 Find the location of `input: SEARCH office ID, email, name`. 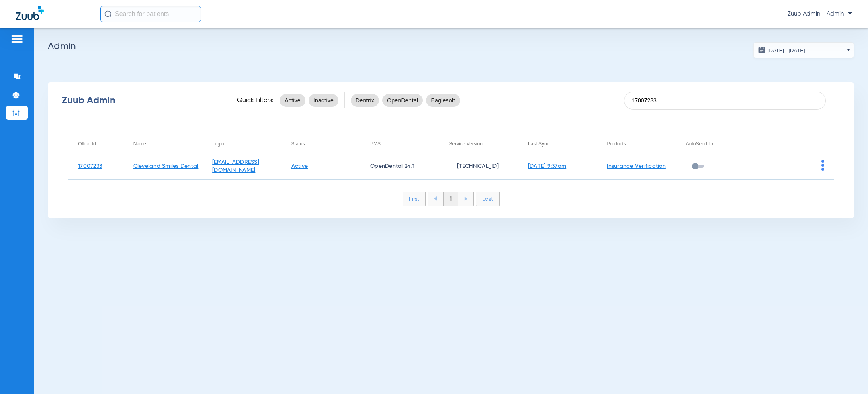

input: SEARCH office ID, email, name is located at coordinates (725, 101).